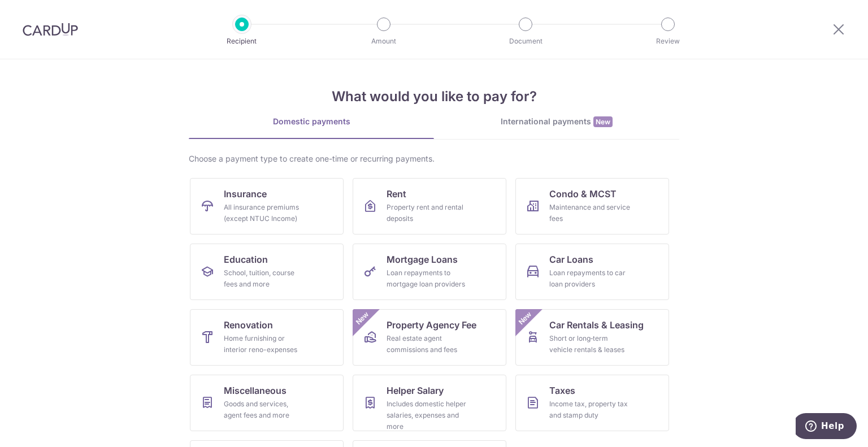  I want to click on span: Help, so click(37, 13).